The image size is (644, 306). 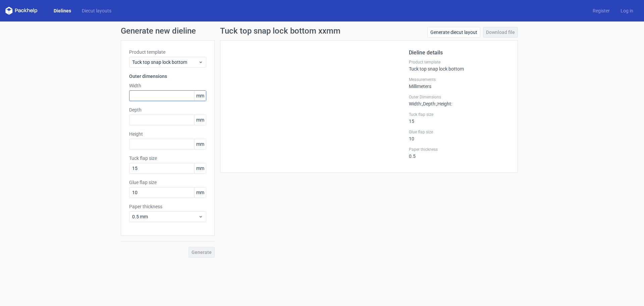 What do you see at coordinates (459, 83) in the screenshot?
I see `div: Millimeters` at bounding box center [459, 83].